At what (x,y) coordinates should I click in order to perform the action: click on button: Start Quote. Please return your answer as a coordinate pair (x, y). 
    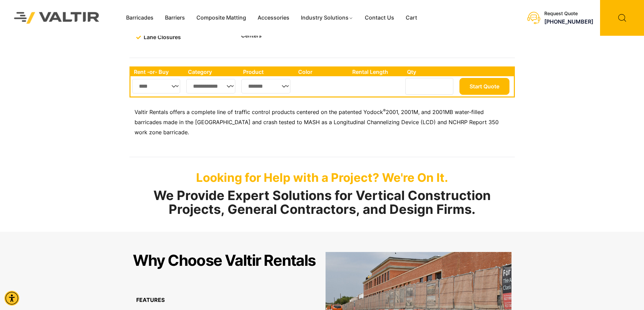
    Looking at the image, I should click on (484, 87).